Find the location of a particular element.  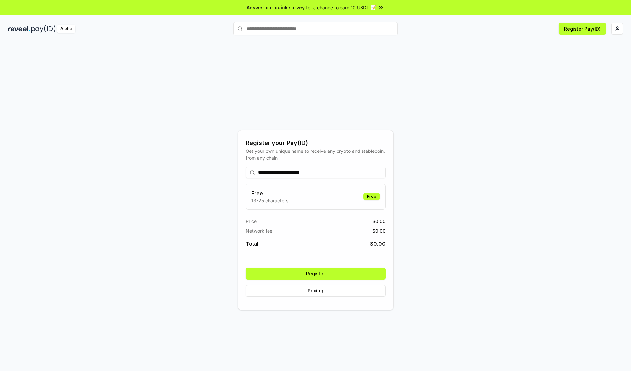

span: Network fee is located at coordinates (259, 231).